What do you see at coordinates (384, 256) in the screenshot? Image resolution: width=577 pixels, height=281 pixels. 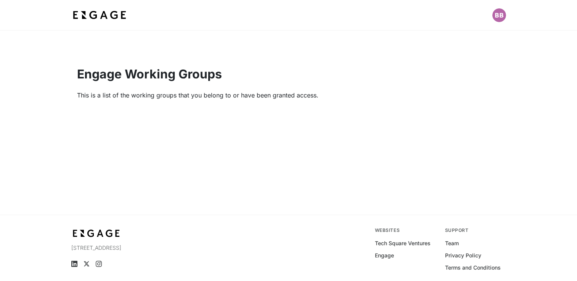 I see `a: Engage` at bounding box center [384, 256].